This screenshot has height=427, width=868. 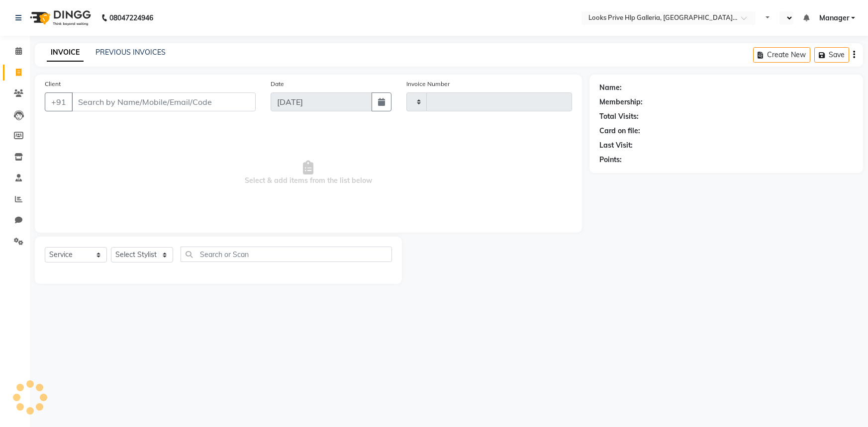 I want to click on label: Invoice Number, so click(x=427, y=84).